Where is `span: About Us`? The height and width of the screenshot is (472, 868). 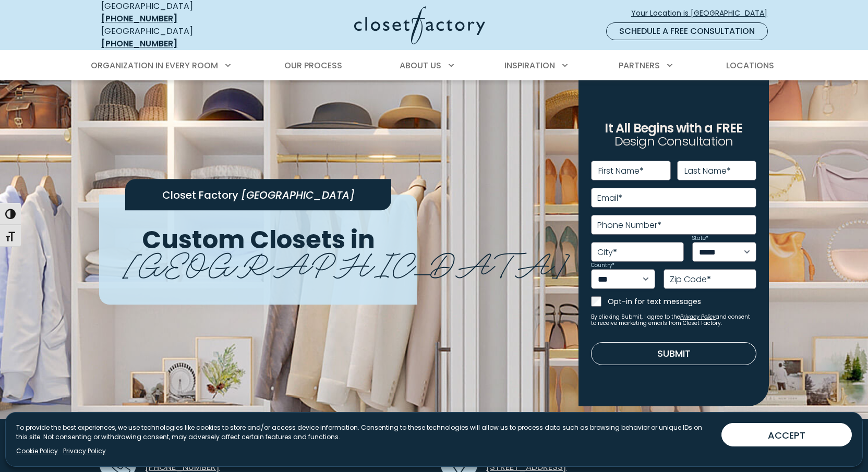
span: About Us is located at coordinates (421, 65).